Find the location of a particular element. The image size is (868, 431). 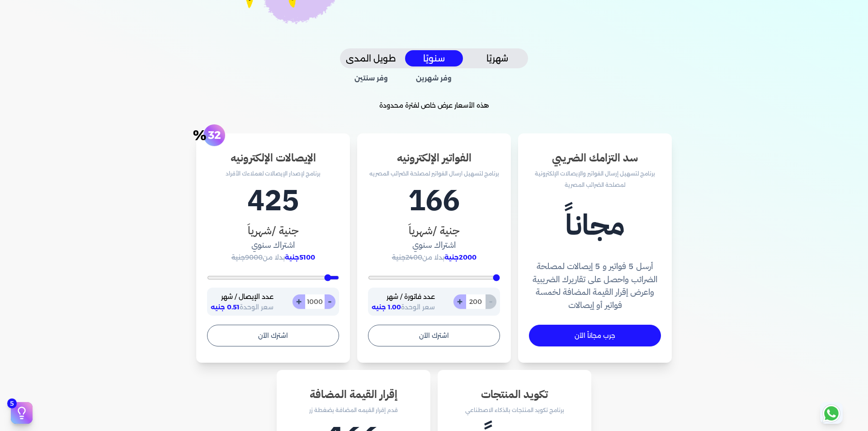

button: شهريًا is located at coordinates (497, 58).